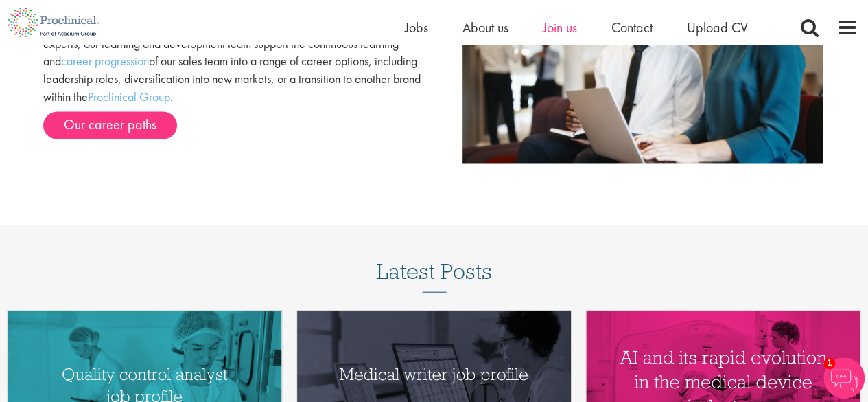 The image size is (868, 402). What do you see at coordinates (110, 125) in the screenshot?
I see `a: Our career paths` at bounding box center [110, 125].